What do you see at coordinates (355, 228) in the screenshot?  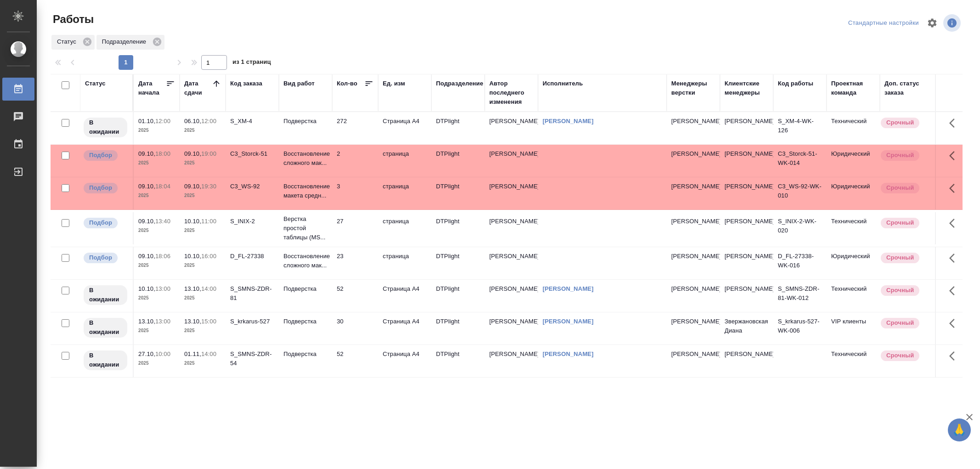 I see `td: 27` at bounding box center [355, 228].